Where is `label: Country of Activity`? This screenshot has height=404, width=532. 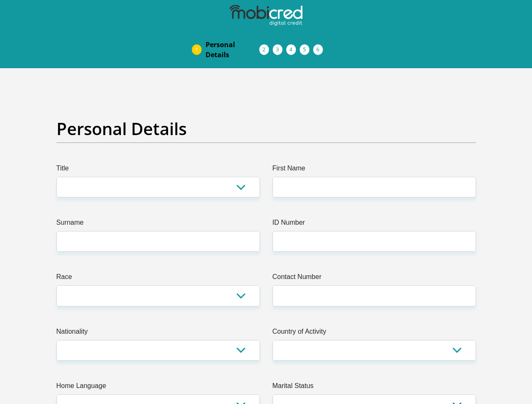
label: Country of Activity is located at coordinates (374, 333).